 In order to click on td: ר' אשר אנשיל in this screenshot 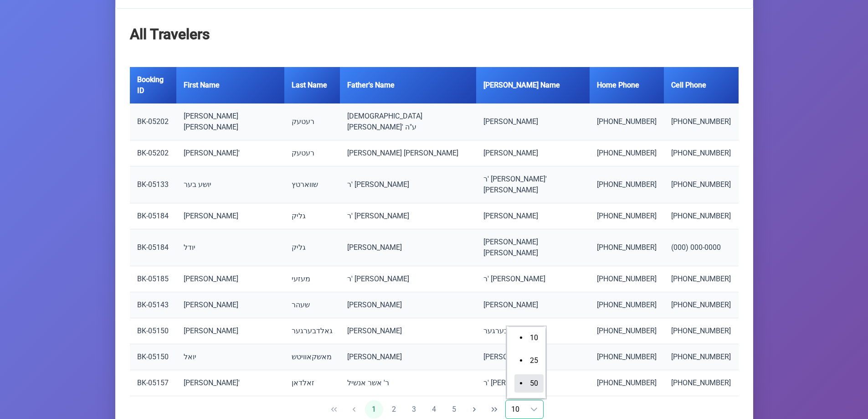, I will do `click(408, 383)`.